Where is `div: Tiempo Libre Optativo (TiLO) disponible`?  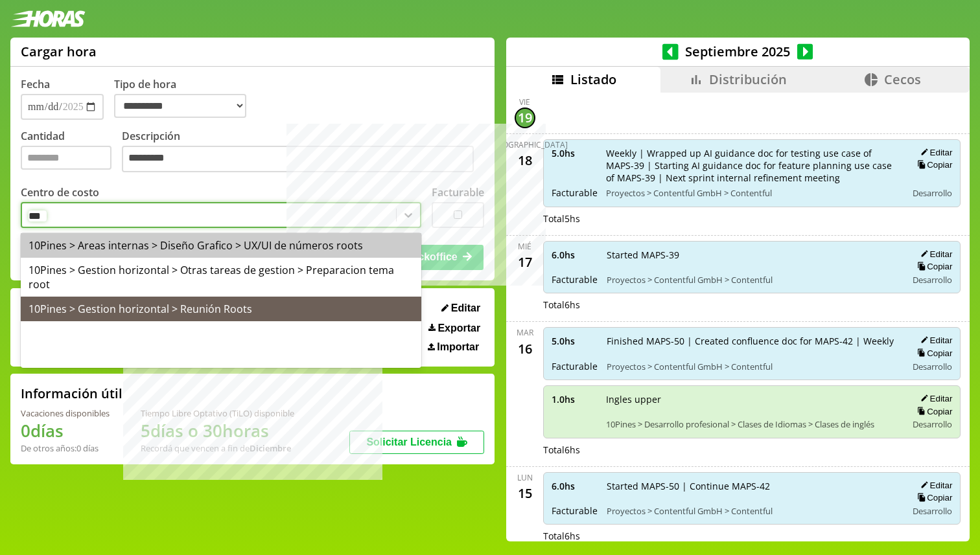 div: Tiempo Libre Optativo (TiLO) disponible is located at coordinates (217, 413).